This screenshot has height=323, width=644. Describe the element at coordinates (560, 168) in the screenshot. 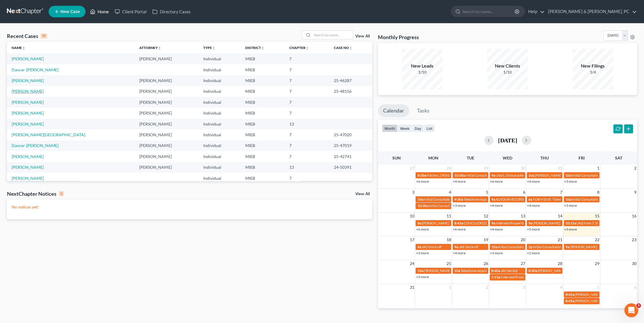

I see `span: 31` at that location.